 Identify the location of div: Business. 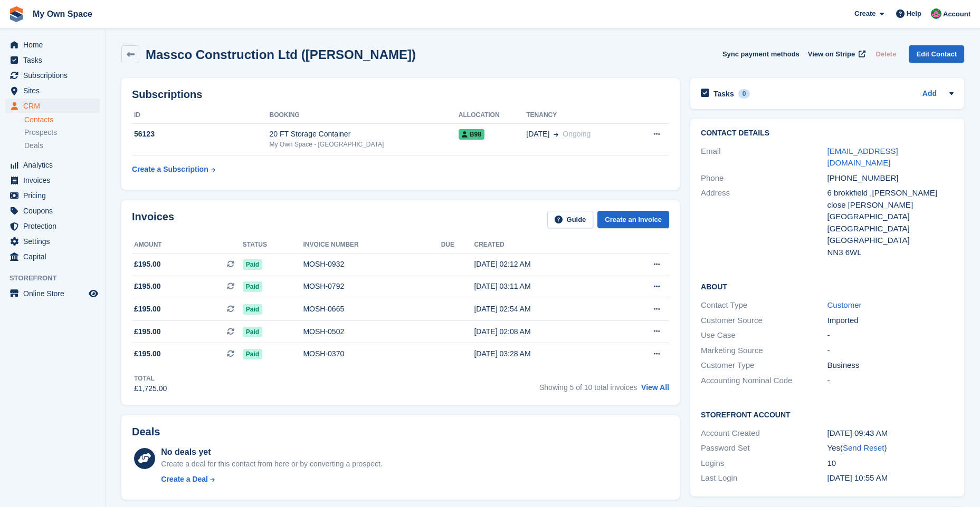
(890, 365).